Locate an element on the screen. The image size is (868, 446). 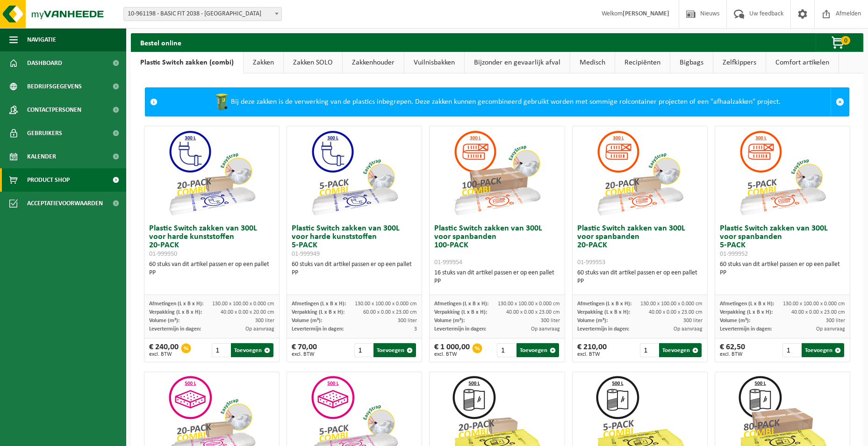
a: Bijzonder en gevaarlijk afval is located at coordinates (517, 63).